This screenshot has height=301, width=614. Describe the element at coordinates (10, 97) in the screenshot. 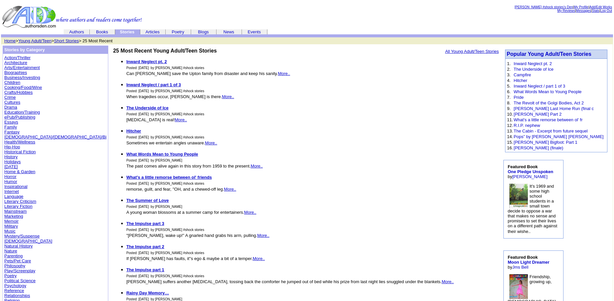

I see `a: Crime` at that location.